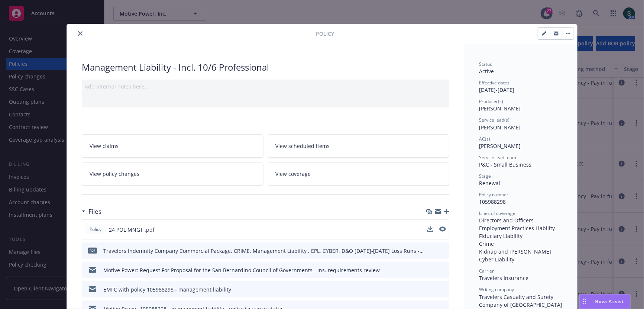 Image resolution: width=644 pixels, height=309 pixels. What do you see at coordinates (497, 213) in the screenshot?
I see `span: Lines of coverage` at bounding box center [497, 213].